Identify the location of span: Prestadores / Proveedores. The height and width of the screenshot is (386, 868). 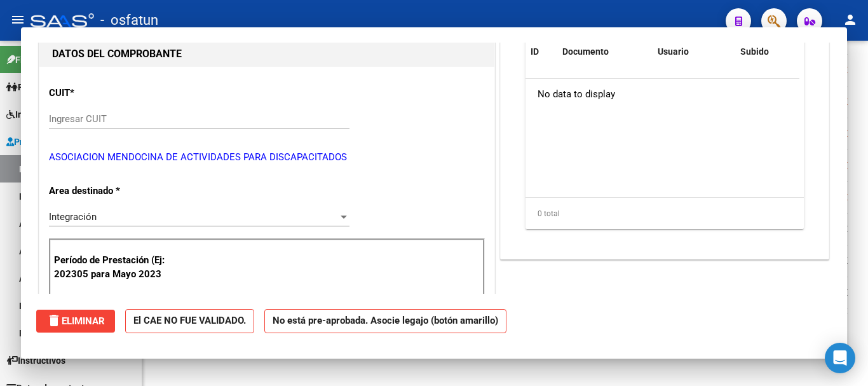
(64, 142).